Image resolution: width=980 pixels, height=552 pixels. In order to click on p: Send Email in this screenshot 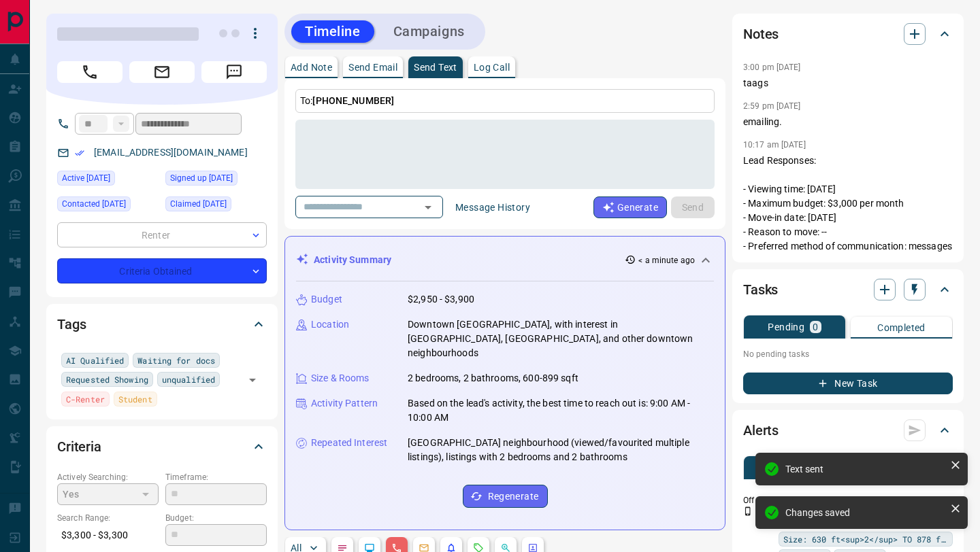, I will do `click(373, 67)`.